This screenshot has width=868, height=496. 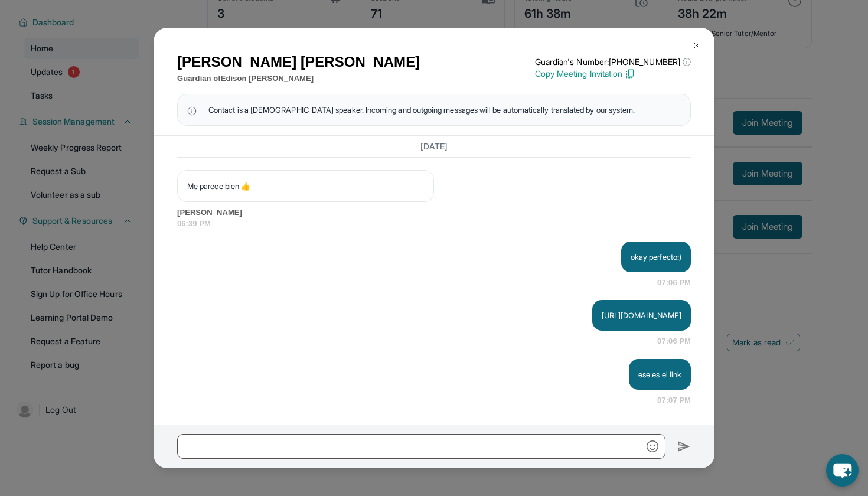 What do you see at coordinates (696, 45) in the screenshot?
I see `img: Close Icon` at bounding box center [696, 45].